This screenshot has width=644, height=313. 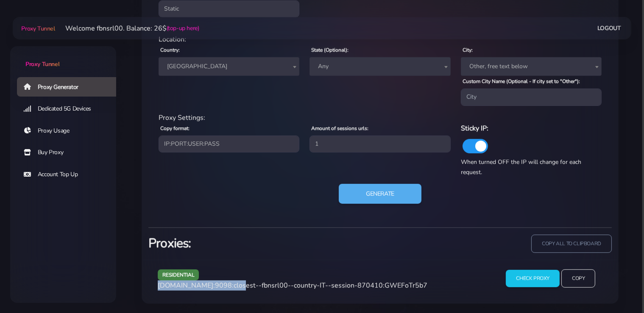 I want to click on input: City, so click(x=531, y=97).